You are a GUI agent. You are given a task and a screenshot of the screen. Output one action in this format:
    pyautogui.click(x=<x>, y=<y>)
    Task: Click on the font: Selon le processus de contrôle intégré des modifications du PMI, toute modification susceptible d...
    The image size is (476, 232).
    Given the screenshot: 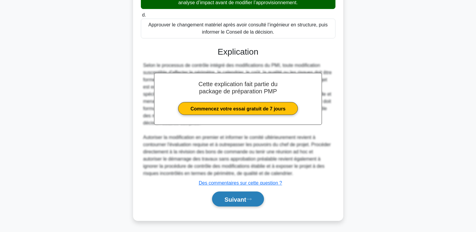 What is the action you would take?
    pyautogui.click(x=237, y=94)
    